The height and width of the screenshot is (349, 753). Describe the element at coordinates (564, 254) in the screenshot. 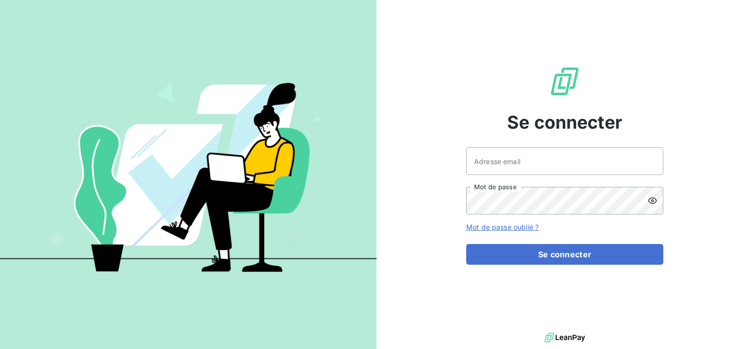

I see `button: Se connecter` at that location.